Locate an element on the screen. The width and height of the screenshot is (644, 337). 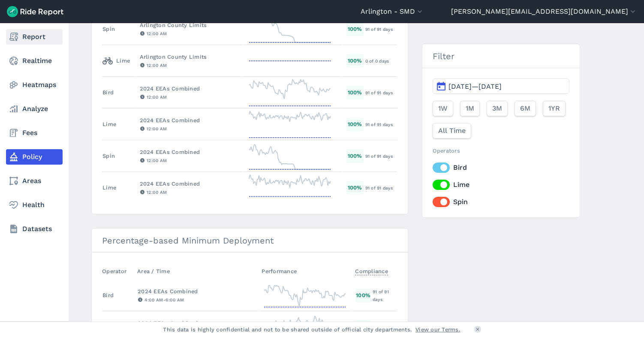
a: Report is located at coordinates (34, 37).